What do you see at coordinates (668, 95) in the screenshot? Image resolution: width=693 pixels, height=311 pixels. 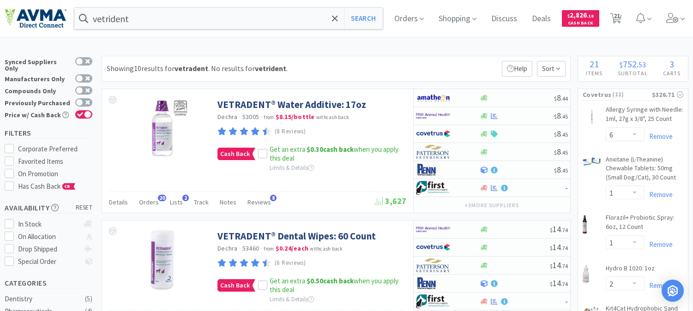 I see `div: $326.71` at bounding box center [668, 95].